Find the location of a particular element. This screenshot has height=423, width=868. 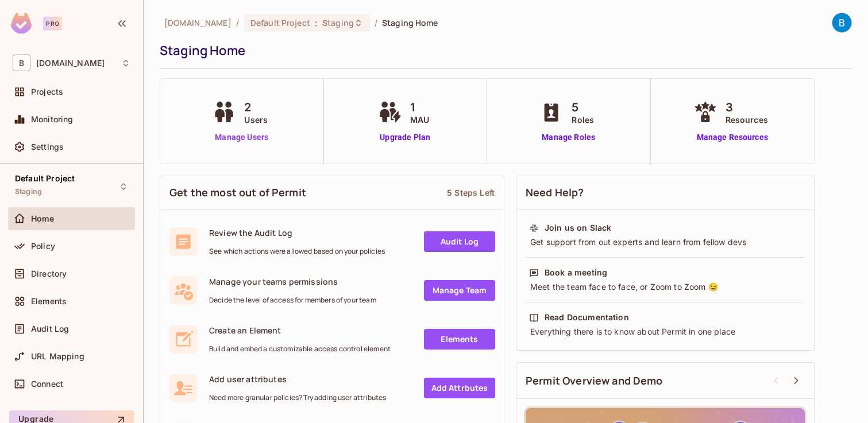

a: Manage Roles is located at coordinates (568, 137).